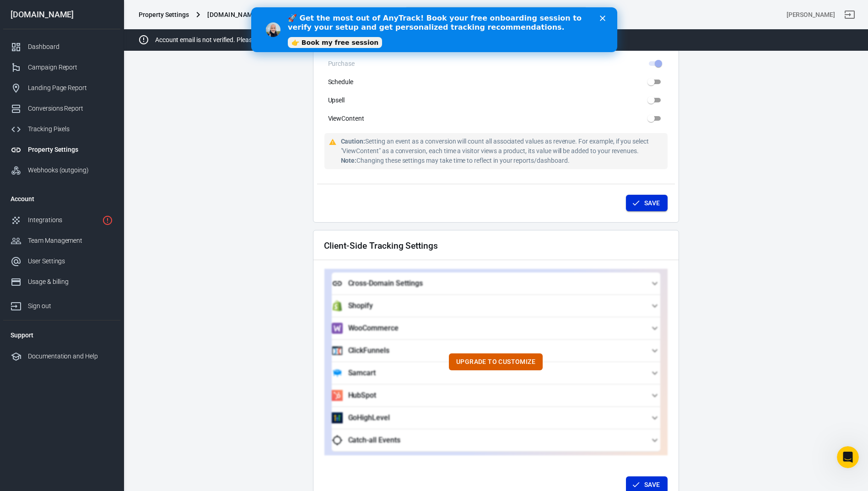 The width and height of the screenshot is (868, 491). I want to click on li: Support, so click(62, 335).